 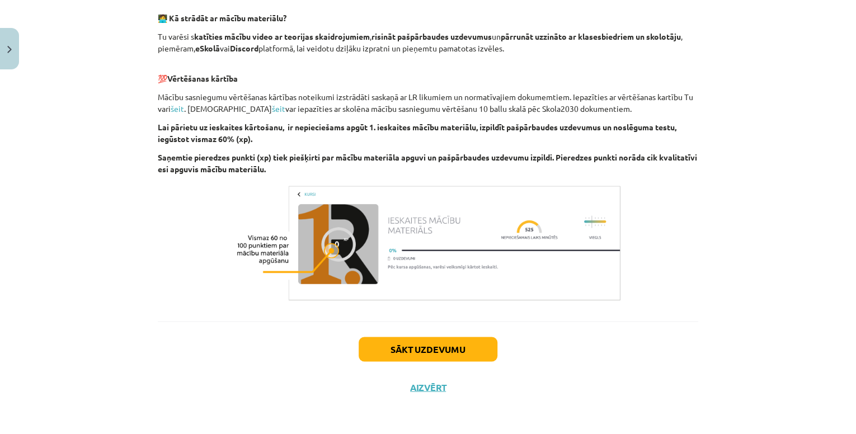 What do you see at coordinates (207, 48) in the screenshot?
I see `strong: eSkolā` at bounding box center [207, 48].